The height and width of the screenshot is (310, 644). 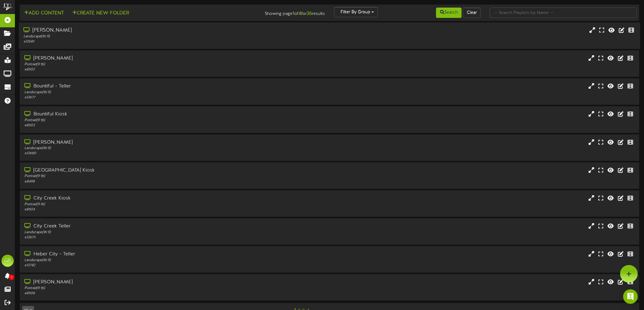 What do you see at coordinates (8, 261) in the screenshot?
I see `div: GR` at bounding box center [8, 261].